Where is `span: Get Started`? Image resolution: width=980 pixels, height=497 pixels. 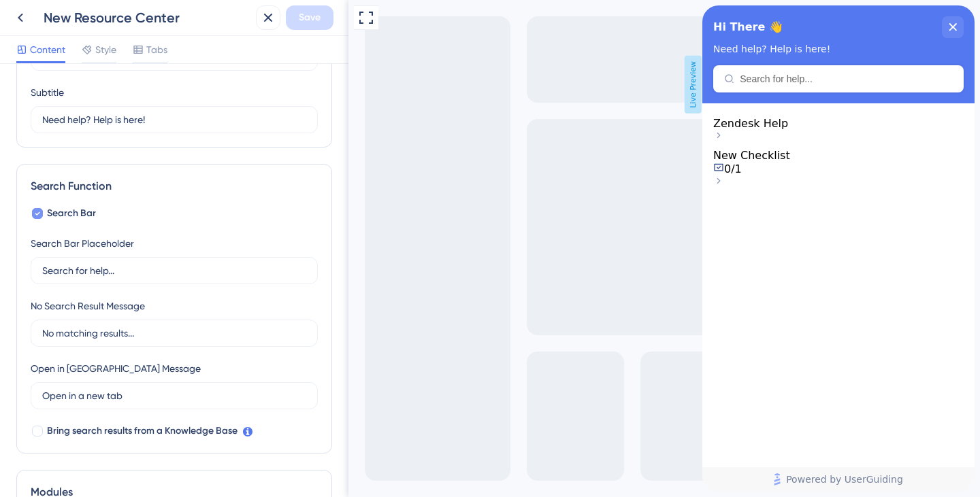 span: Get Started is located at coordinates (37, 12).